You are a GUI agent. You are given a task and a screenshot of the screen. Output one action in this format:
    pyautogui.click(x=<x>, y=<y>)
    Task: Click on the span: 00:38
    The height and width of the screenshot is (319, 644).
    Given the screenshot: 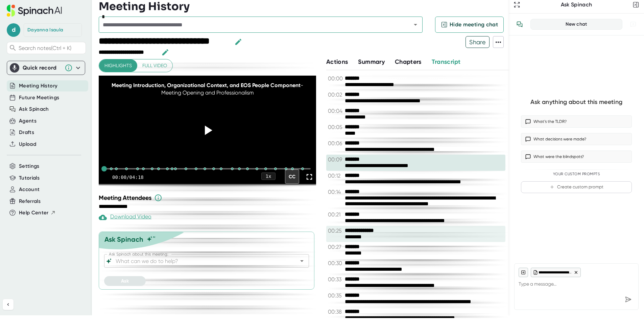 What is the action you would take?
    pyautogui.click(x=335, y=312)
    